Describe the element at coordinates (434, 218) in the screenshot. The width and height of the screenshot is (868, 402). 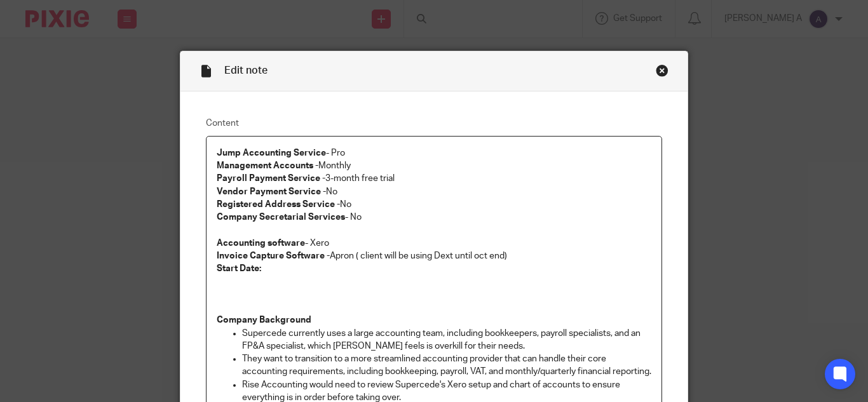
I see `p: - No` at that location.